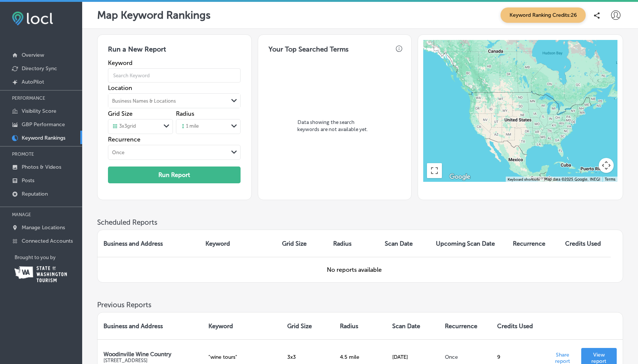 This screenshot has width=638, height=364. Describe the element at coordinates (460, 177) in the screenshot. I see `a: Open this area in Google Maps (opens a new window)` at that location.